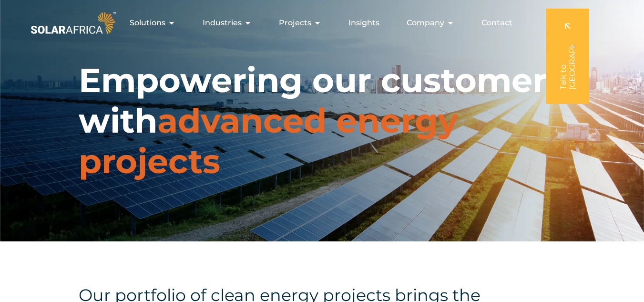  I want to click on span: Projects, so click(295, 23).